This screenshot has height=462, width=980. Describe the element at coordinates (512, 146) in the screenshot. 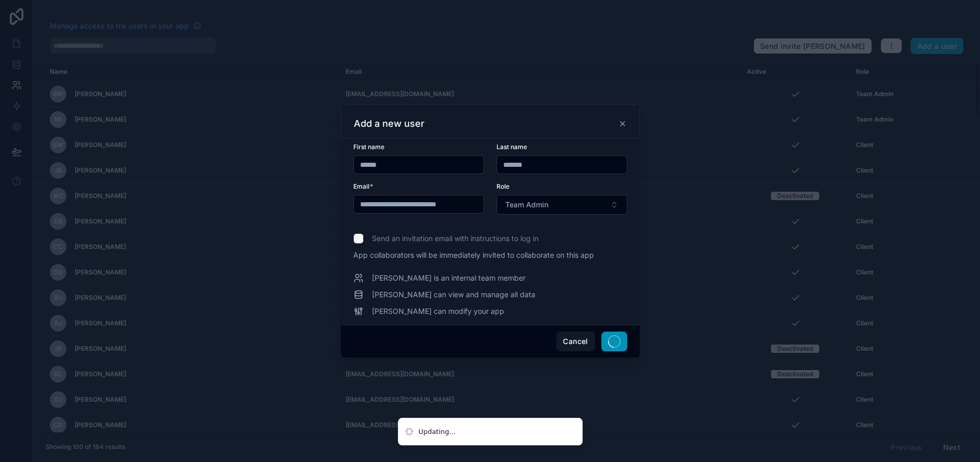

I see `span: Last name` at that location.